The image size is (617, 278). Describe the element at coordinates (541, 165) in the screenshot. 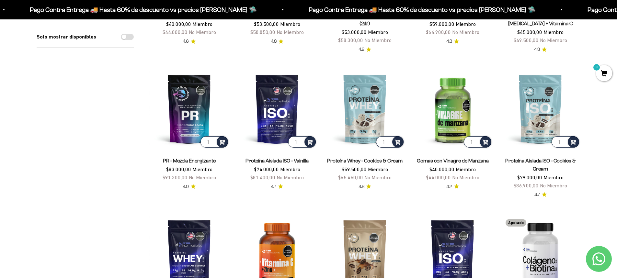

I see `a: Proteína Aislada ISO - Cookies & Cream` at that location.